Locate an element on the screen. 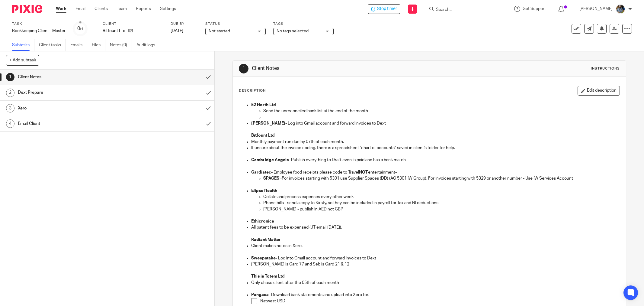 Image resolution: width=644 pixels, height=306 pixels. p: Natwest USD is located at coordinates (440, 301).